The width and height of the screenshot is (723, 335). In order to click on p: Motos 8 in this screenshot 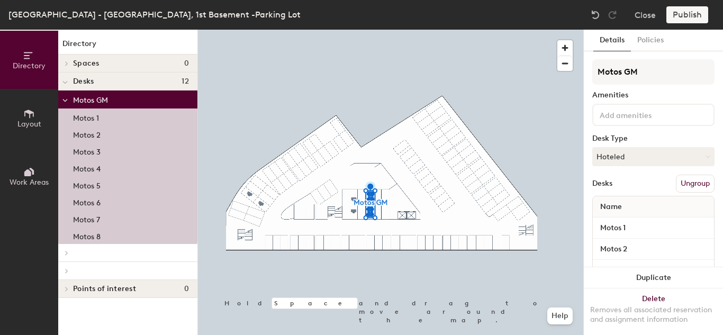, I will do `click(87, 235)`.